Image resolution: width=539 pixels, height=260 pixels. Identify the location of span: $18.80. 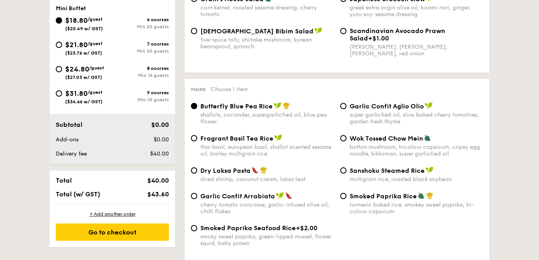
(76, 20).